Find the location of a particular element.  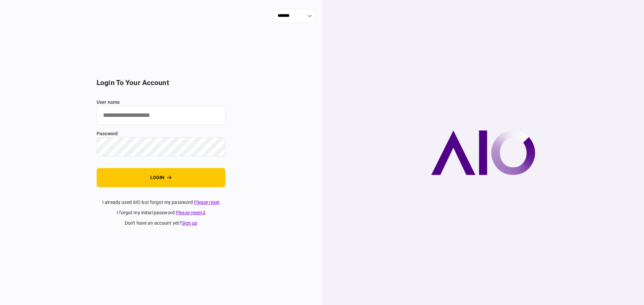

input: show language options is located at coordinates (294, 16).